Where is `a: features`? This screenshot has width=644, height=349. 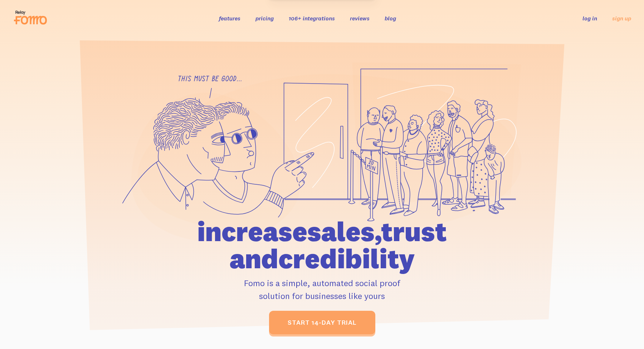
a: features is located at coordinates (230, 18).